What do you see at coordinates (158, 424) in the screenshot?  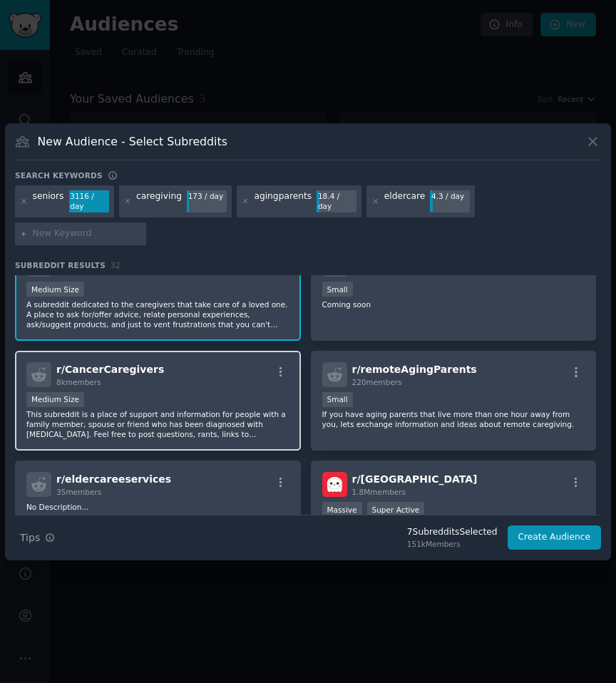 I see `p: This subreddit is a place of support and information for people with a family member, spouse or f...` at bounding box center [158, 424].